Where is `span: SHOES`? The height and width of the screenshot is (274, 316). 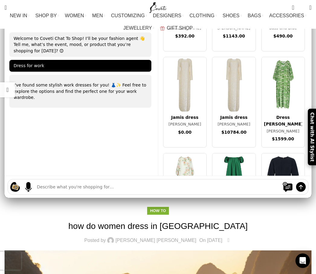 span: SHOES is located at coordinates (231, 15).